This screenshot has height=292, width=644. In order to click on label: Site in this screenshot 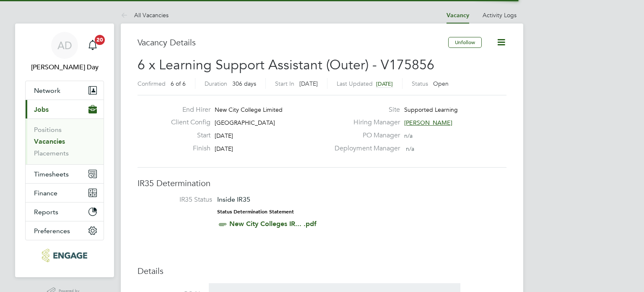, I will do `click(365, 109)`.